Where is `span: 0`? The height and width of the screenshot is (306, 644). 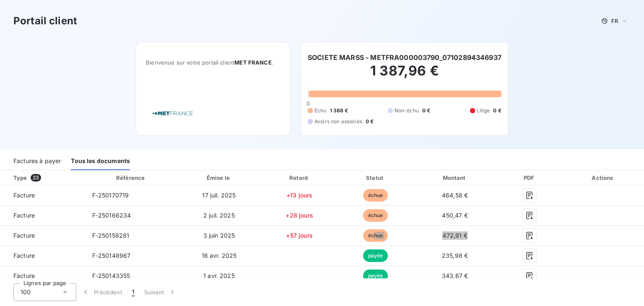 span: 0 is located at coordinates (308, 103).